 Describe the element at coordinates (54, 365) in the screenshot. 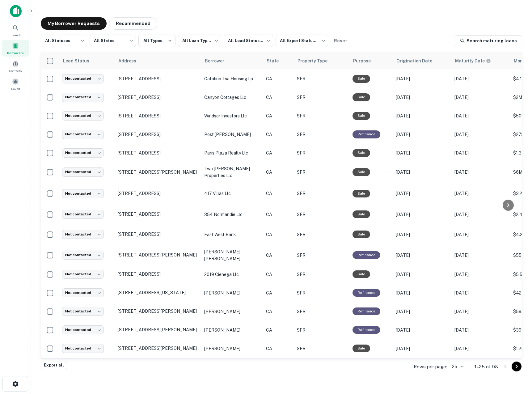

I see `button: Export all` at that location.